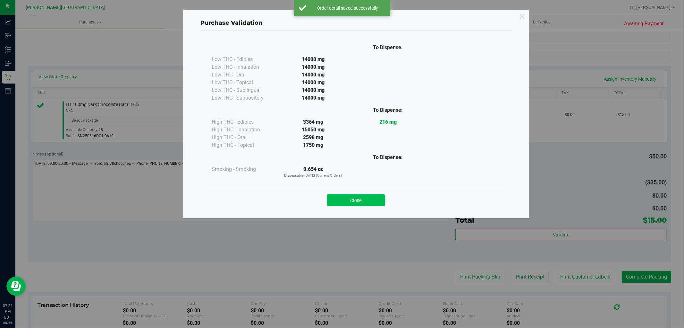 The height and width of the screenshot is (328, 684). I want to click on span: Purchase Validation, so click(232, 23).